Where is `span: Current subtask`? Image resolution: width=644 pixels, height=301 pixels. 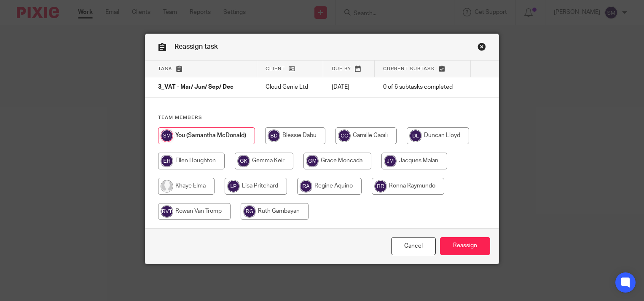 span: Current subtask is located at coordinates (409, 69).